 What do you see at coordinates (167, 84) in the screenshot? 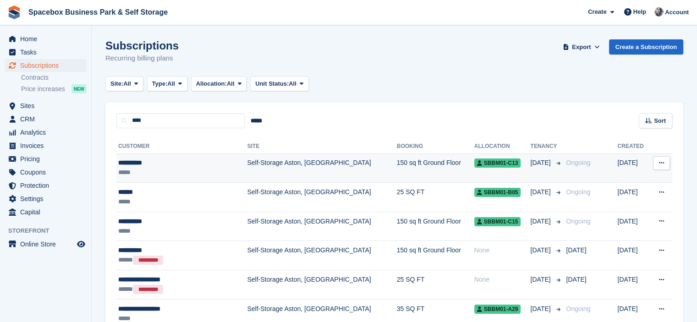
I see `button: Type: All` at bounding box center [167, 84].